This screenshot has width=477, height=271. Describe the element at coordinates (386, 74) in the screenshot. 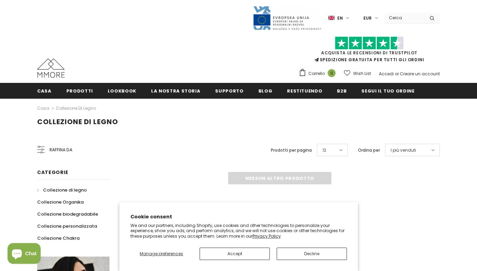

I see `a: Accedi` at that location.